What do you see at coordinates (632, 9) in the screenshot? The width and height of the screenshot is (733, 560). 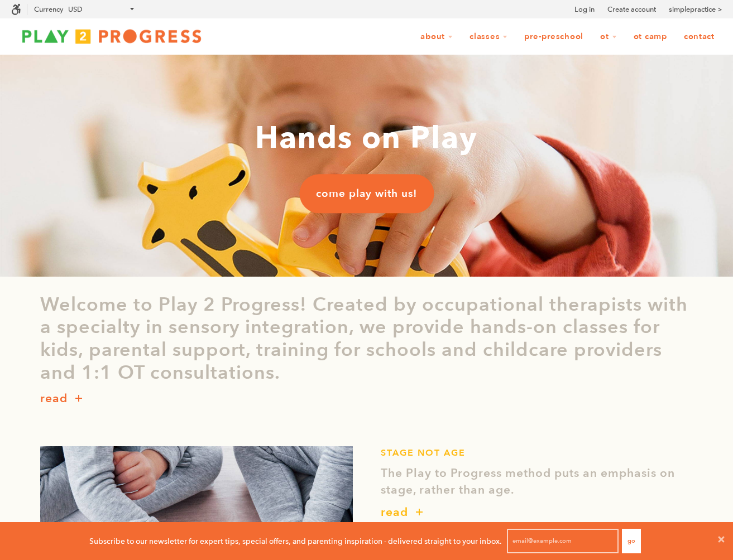 I see `a: Create account` at bounding box center [632, 9].